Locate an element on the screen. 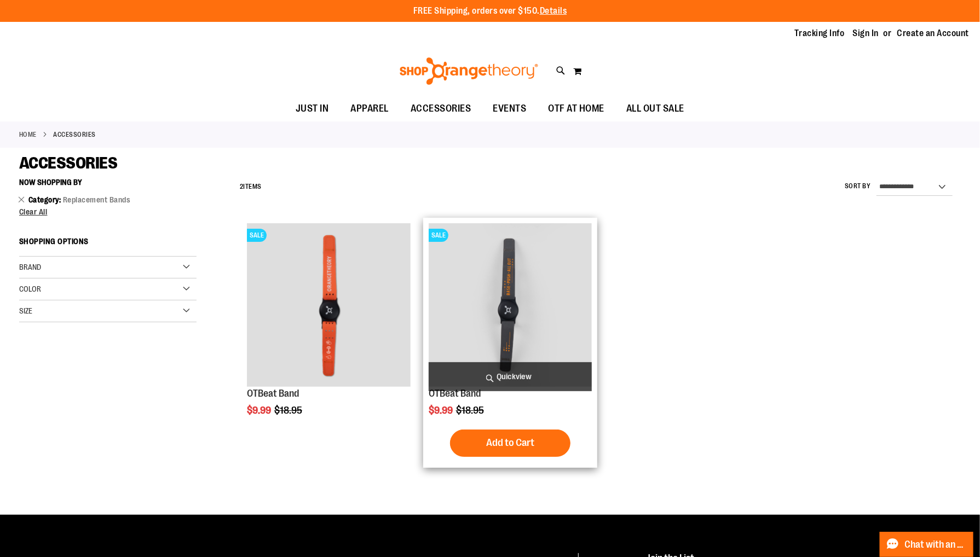  h2: Items is located at coordinates (251, 186).